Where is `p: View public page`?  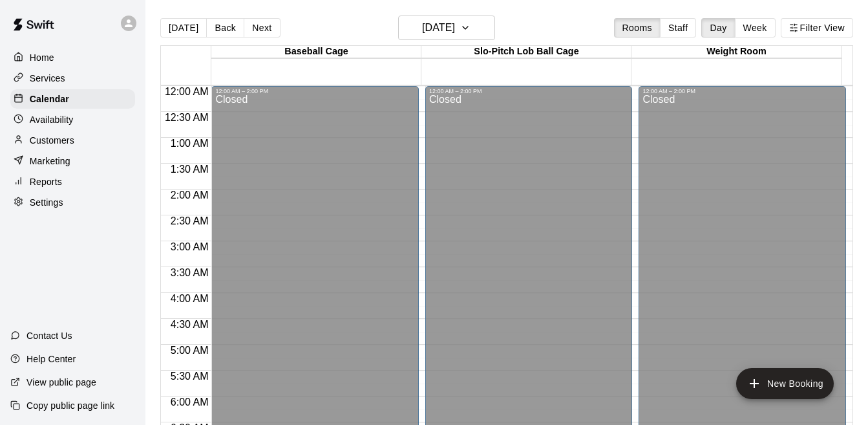 p: View public page is located at coordinates (61, 382).